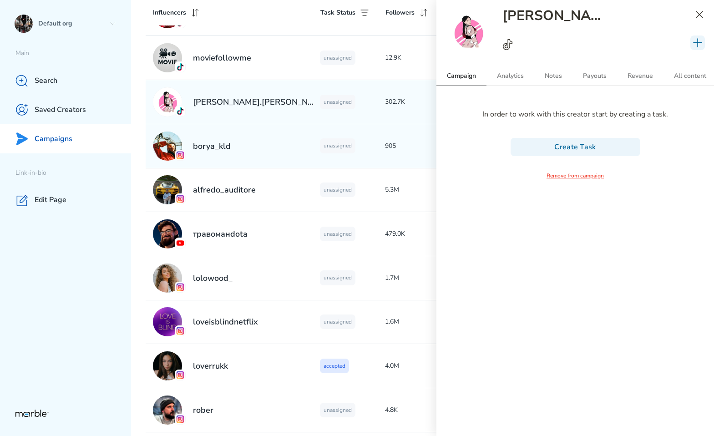  What do you see at coordinates (73, 53) in the screenshot?
I see `p: Main` at bounding box center [73, 53].